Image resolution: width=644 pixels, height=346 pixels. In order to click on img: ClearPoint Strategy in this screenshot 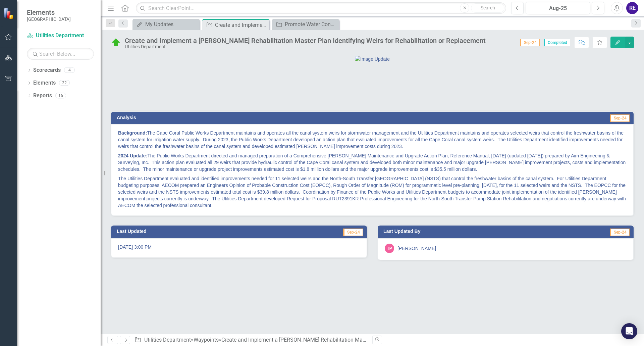, I will do `click(9, 13)`.